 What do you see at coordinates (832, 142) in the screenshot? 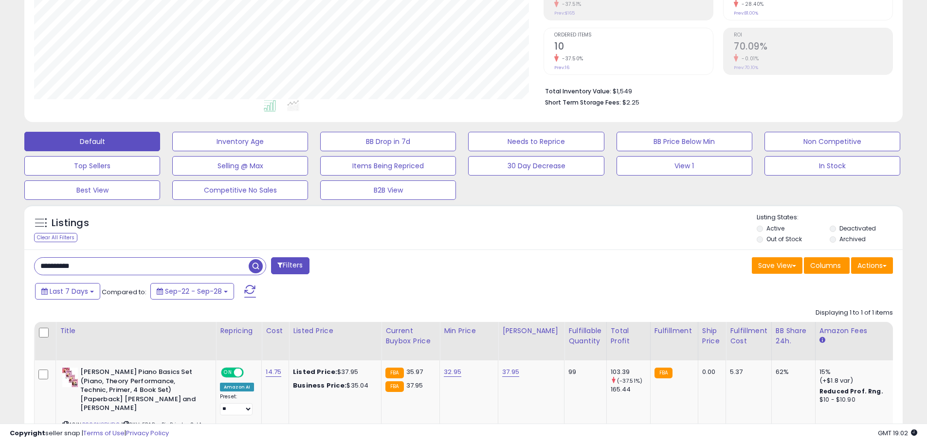
I see `button: Non Competitive` at bounding box center [832, 142].